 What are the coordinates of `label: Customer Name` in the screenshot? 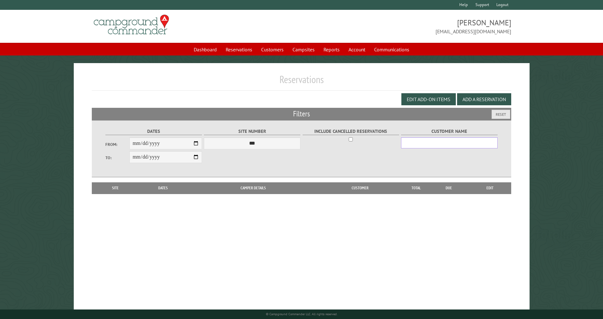 It's located at (449, 131).